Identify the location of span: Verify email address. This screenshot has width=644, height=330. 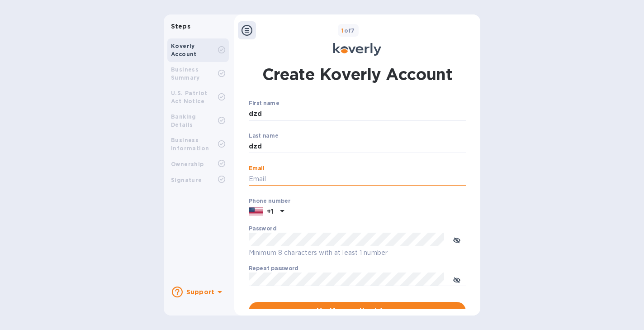
(357, 310).